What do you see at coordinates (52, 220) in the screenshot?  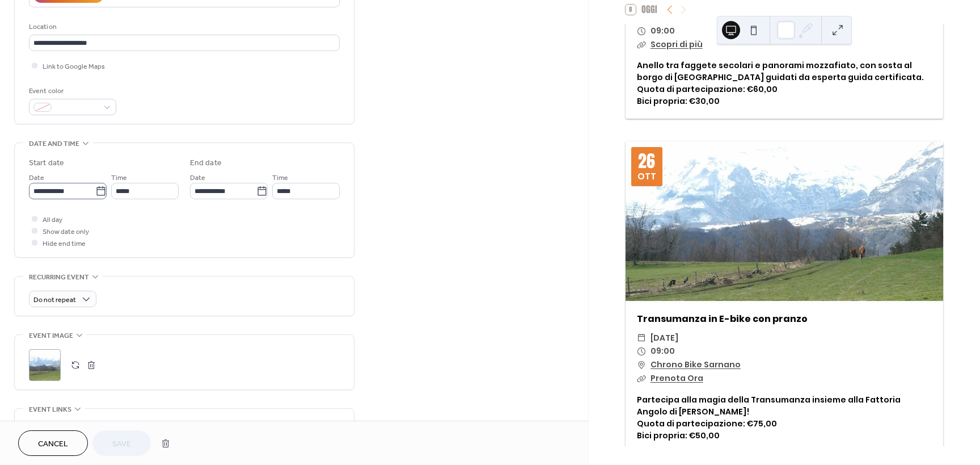 I see `span: All day` at bounding box center [52, 220].